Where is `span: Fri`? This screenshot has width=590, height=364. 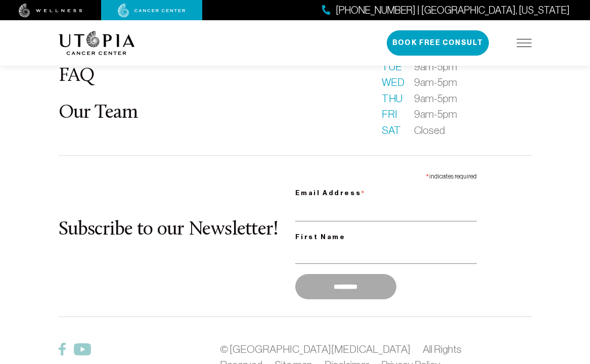
span: Fri is located at coordinates (392, 114).